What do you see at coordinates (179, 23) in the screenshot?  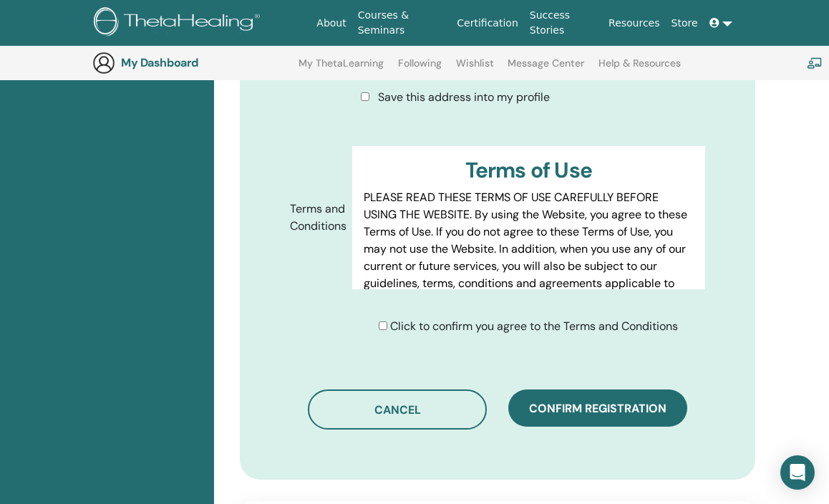 I see `img: logo.png` at bounding box center [179, 23].